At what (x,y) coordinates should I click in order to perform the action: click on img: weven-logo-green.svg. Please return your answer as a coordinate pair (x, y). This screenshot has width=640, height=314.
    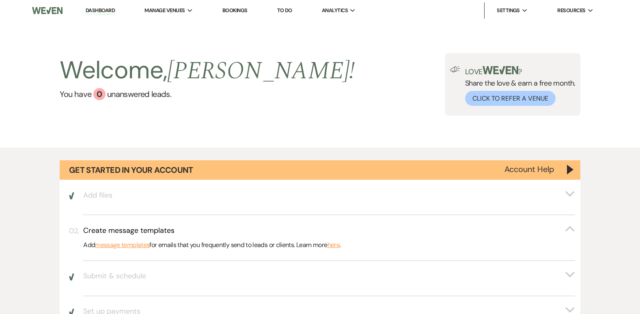
    Looking at the image, I should click on (501, 70).